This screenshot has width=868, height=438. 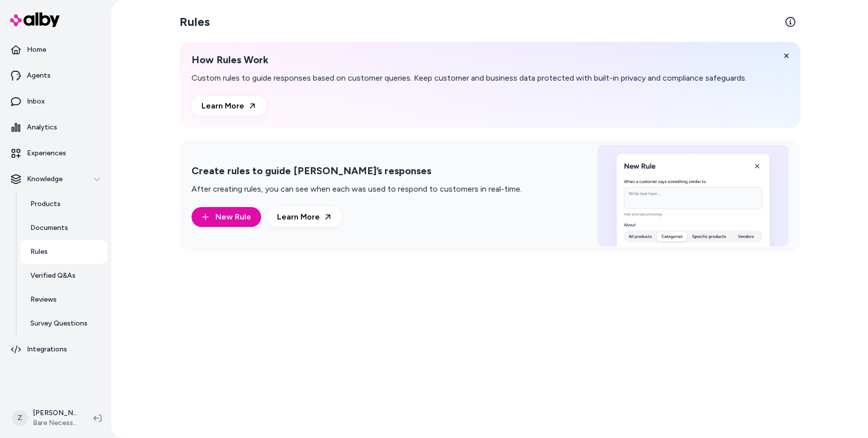 I want to click on a: Rules, so click(x=63, y=252).